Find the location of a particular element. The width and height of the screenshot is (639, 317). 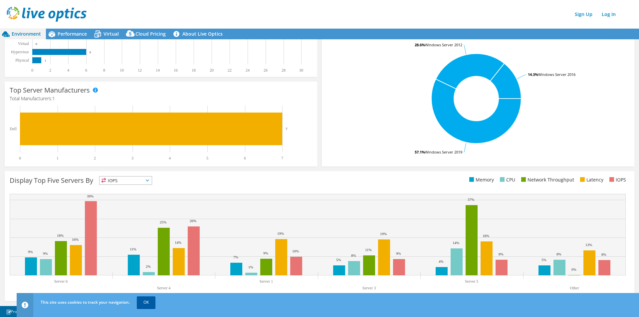

text: Hypervisor is located at coordinates (20, 52).